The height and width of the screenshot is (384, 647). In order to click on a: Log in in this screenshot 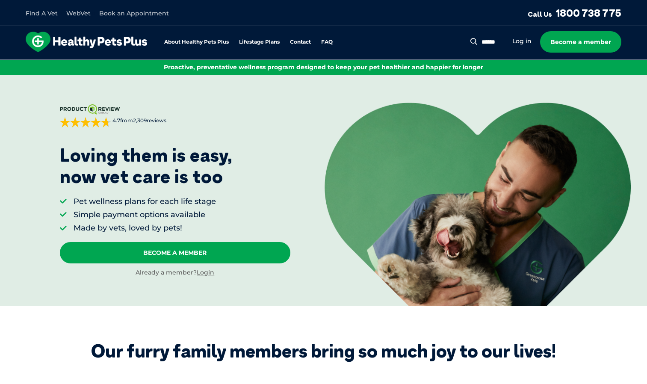, I will do `click(521, 41)`.